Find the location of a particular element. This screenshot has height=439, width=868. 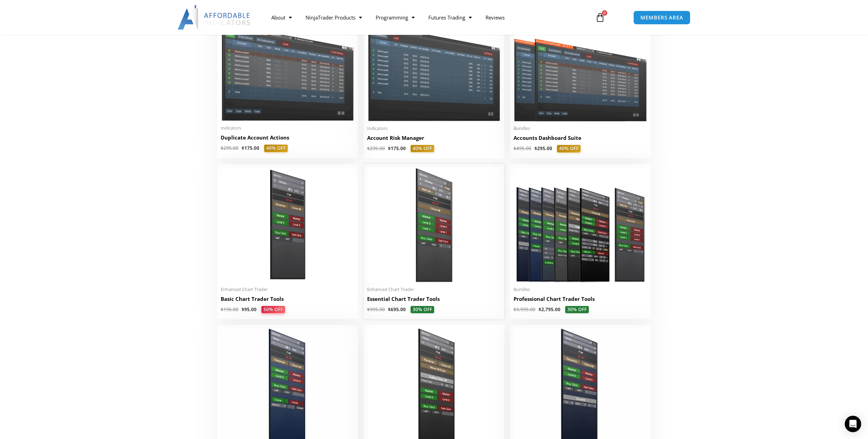

a: Basic Chart Trader Tools is located at coordinates (287, 301).